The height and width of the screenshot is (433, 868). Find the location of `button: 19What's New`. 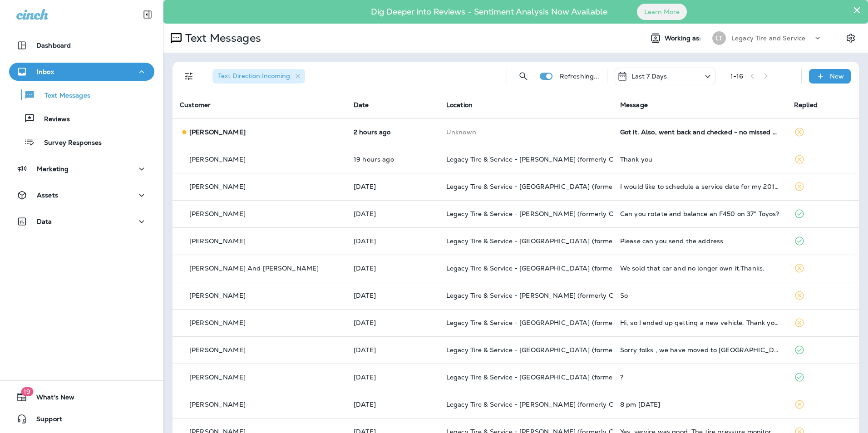

button: 19What's New is located at coordinates (81, 397).